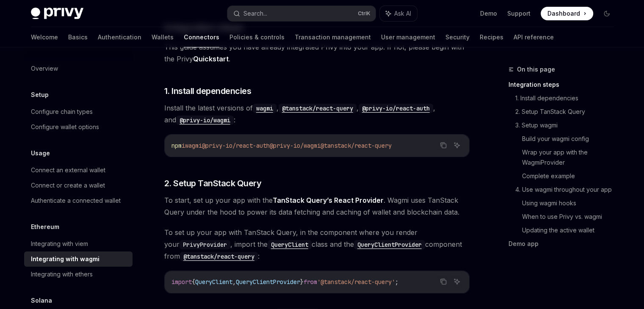 Image resolution: width=644 pixels, height=309 pixels. Describe the element at coordinates (568, 189) in the screenshot. I see `a: 4. Use wagmi throughout your app` at that location.